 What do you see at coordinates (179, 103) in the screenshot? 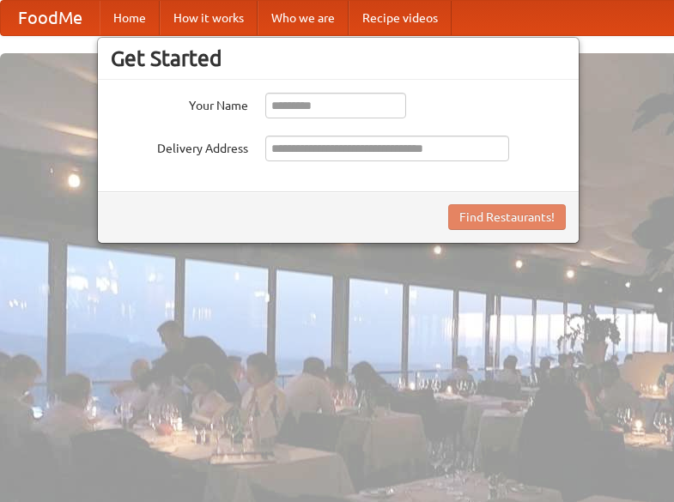
I see `label: Your Name` at bounding box center [179, 103].